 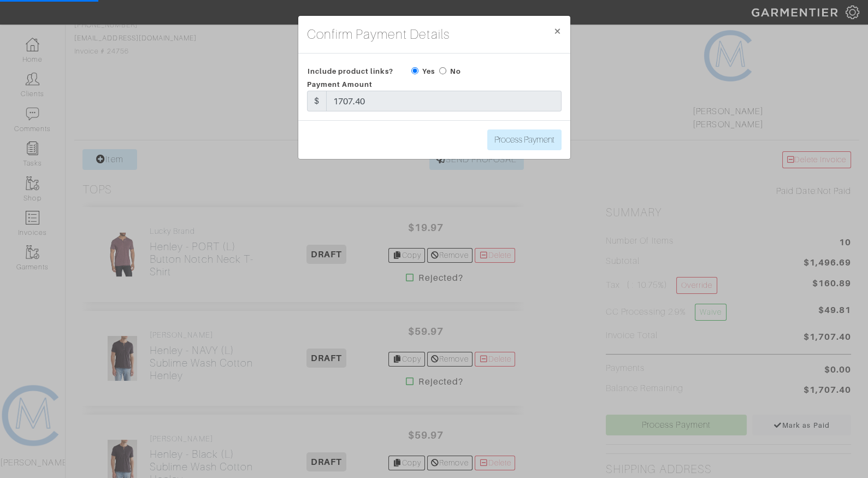 What do you see at coordinates (428, 71) in the screenshot?
I see `label: Yes` at bounding box center [428, 71].